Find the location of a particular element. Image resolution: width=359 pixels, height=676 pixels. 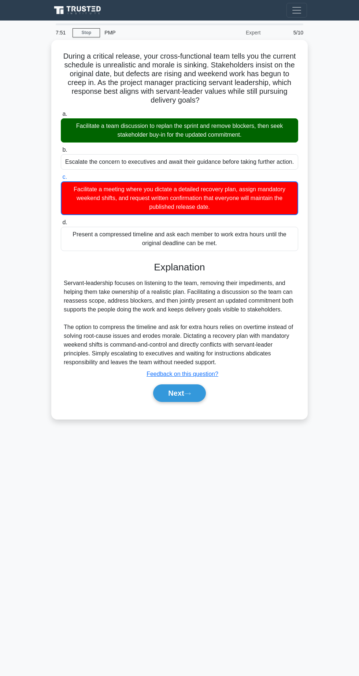

div: Expert is located at coordinates (233, 33).